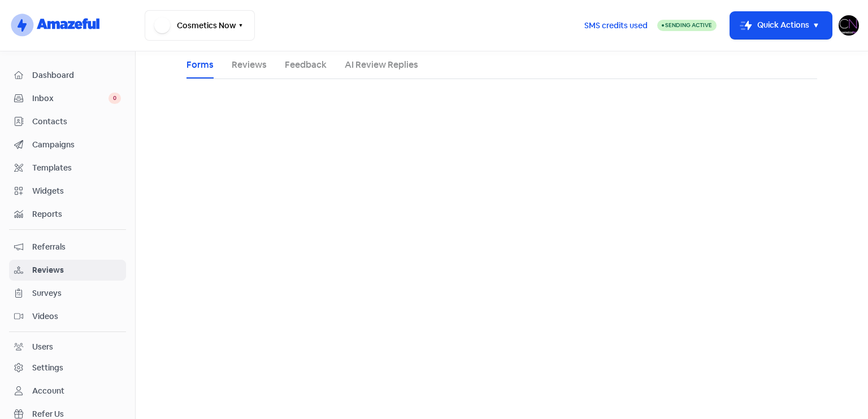  What do you see at coordinates (67, 347) in the screenshot?
I see `a: Users` at bounding box center [67, 347].